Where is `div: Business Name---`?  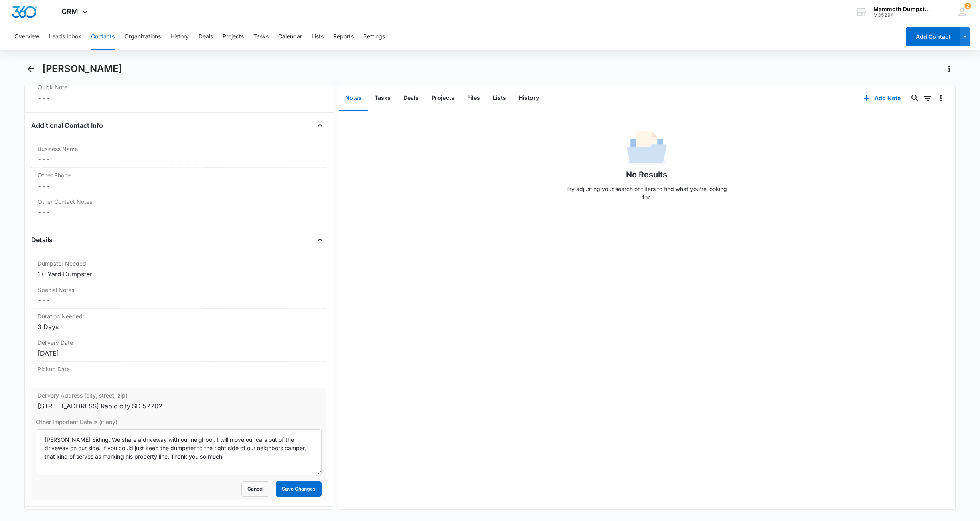
div: Business Name--- is located at coordinates (179, 155).